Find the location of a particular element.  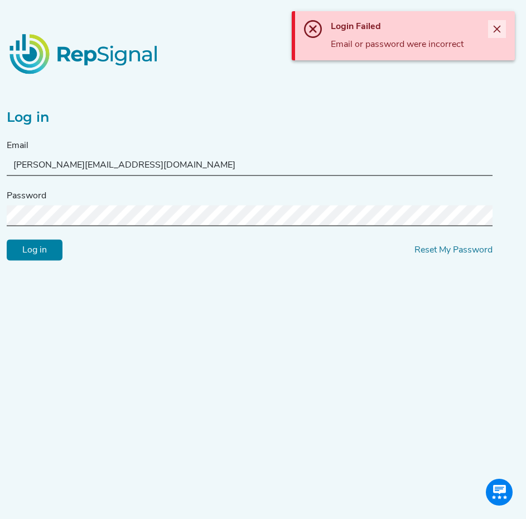

a: Reset My Password is located at coordinates (454, 250).